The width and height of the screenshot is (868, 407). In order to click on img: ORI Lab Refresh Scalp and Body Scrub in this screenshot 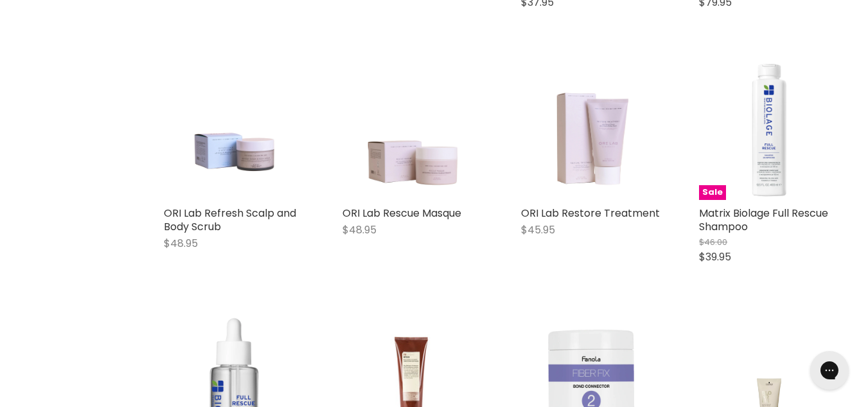, I will do `click(234, 130)`.